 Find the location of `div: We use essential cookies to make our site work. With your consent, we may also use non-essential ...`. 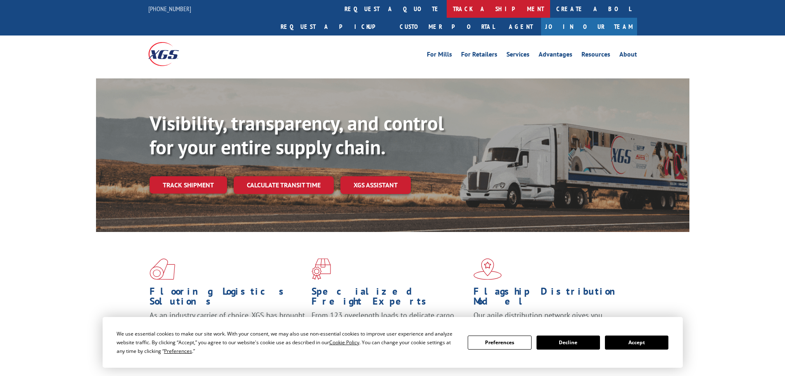

div: We use essential cookies to make our site work. With your consent, we may also use non-essential ... is located at coordinates (287, 342).